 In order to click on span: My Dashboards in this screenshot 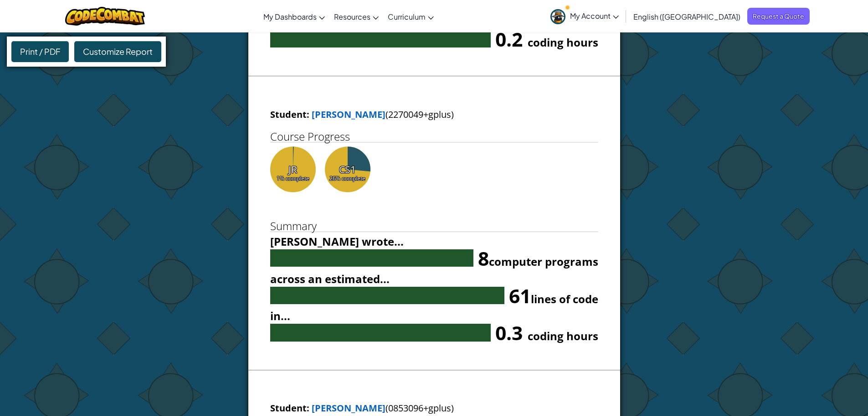, I will do `click(290, 17)`.